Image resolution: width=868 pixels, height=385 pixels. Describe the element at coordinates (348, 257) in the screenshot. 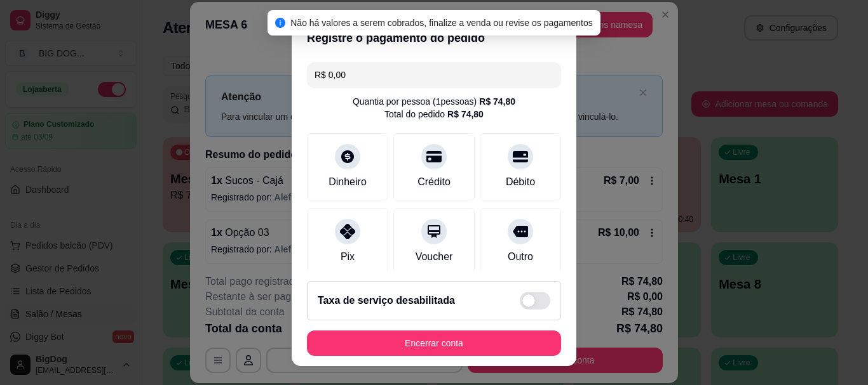

I see `div: Pix` at that location.